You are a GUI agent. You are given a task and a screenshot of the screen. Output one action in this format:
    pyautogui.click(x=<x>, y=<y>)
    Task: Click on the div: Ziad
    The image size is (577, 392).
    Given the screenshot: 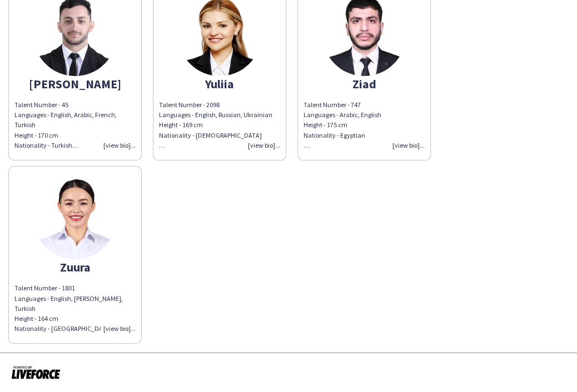 What is the action you would take?
    pyautogui.click(x=364, y=84)
    